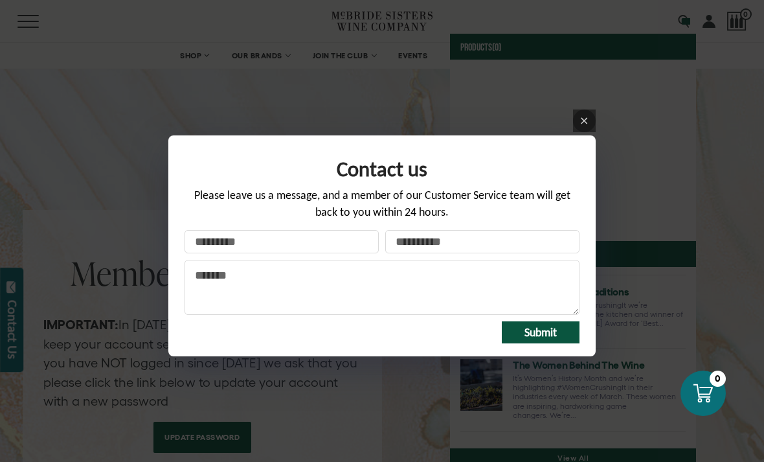  I want to click on input: Your name, so click(282, 242).